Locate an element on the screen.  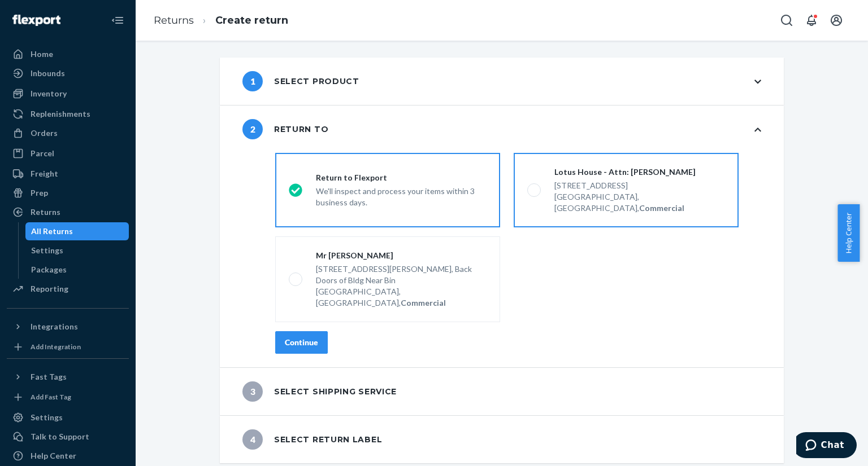
a: Inbounds is located at coordinates (68, 74).